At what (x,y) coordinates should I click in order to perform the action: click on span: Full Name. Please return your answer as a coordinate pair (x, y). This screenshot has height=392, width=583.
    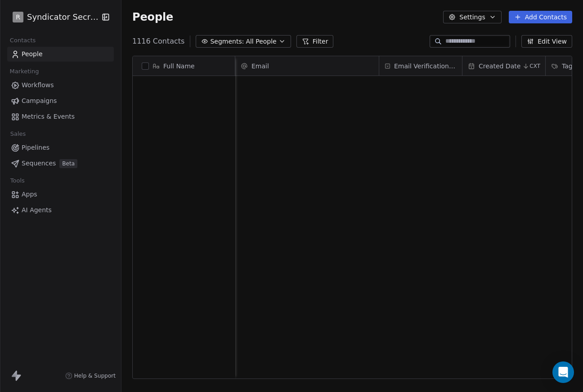
    Looking at the image, I should click on (179, 66).